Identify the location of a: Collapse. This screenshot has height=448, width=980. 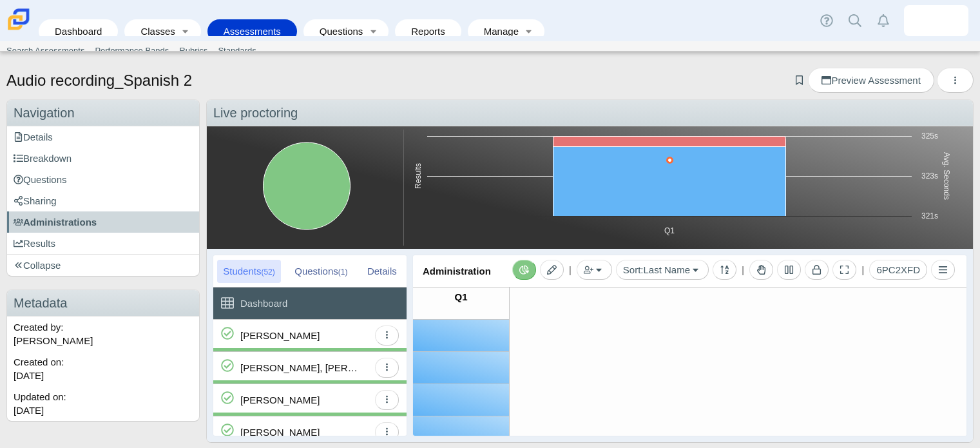
(103, 265).